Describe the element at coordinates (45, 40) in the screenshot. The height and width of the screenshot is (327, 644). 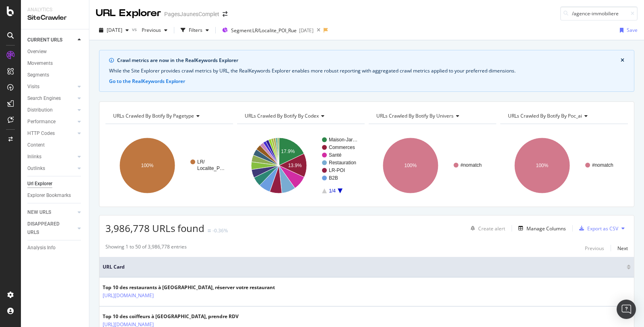
I see `div: CURRENT URLS` at that location.